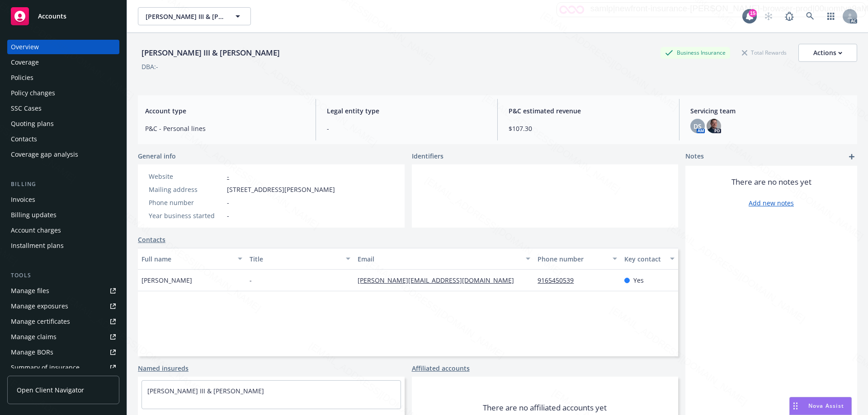 This screenshot has height=415, width=868. I want to click on span: There are no affiliated accounts yet, so click(545, 408).